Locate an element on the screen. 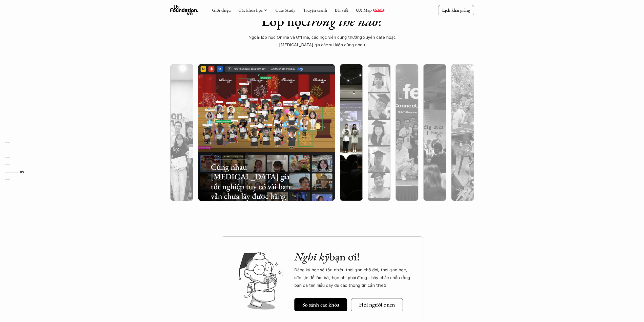  h5: Hỏi người quen is located at coordinates (377, 305).